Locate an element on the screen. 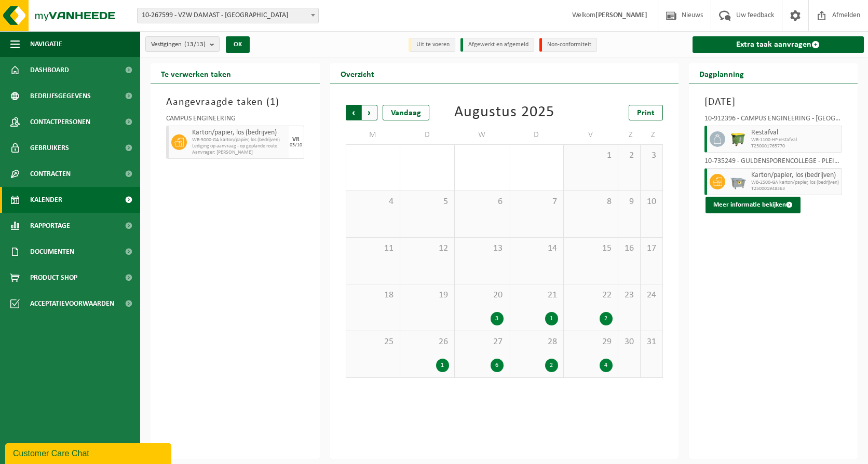 Image resolution: width=868 pixels, height=464 pixels. span: 31 is located at coordinates (652, 342).